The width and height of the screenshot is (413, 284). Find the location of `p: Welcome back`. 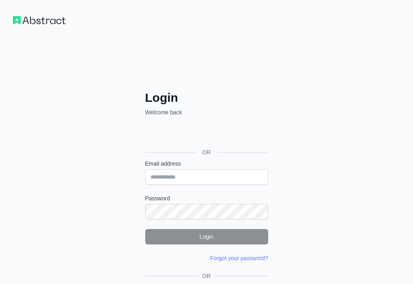

p: Welcome back is located at coordinates (207, 112).